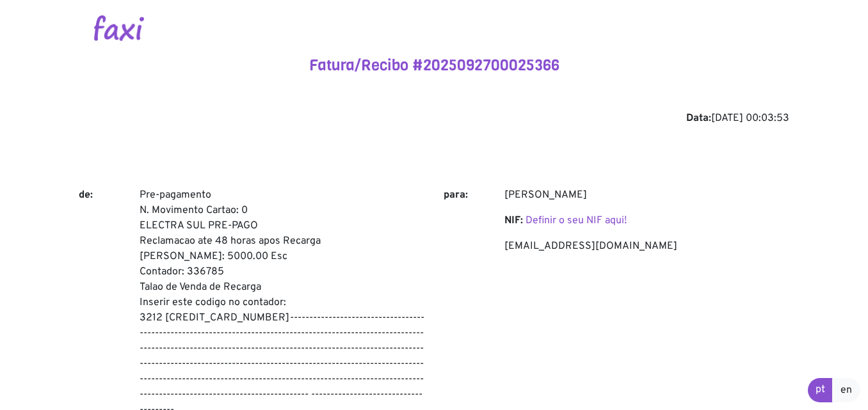 The height and width of the screenshot is (410, 868). Describe the element at coordinates (576, 221) in the screenshot. I see `a: Definir o seu NIF aqui!` at that location.